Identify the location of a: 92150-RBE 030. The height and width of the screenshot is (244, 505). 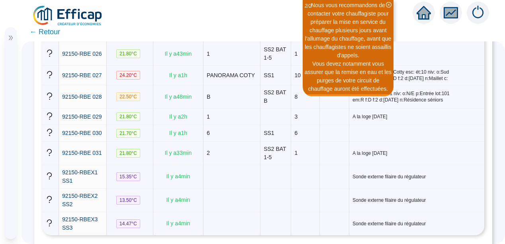
(82, 133).